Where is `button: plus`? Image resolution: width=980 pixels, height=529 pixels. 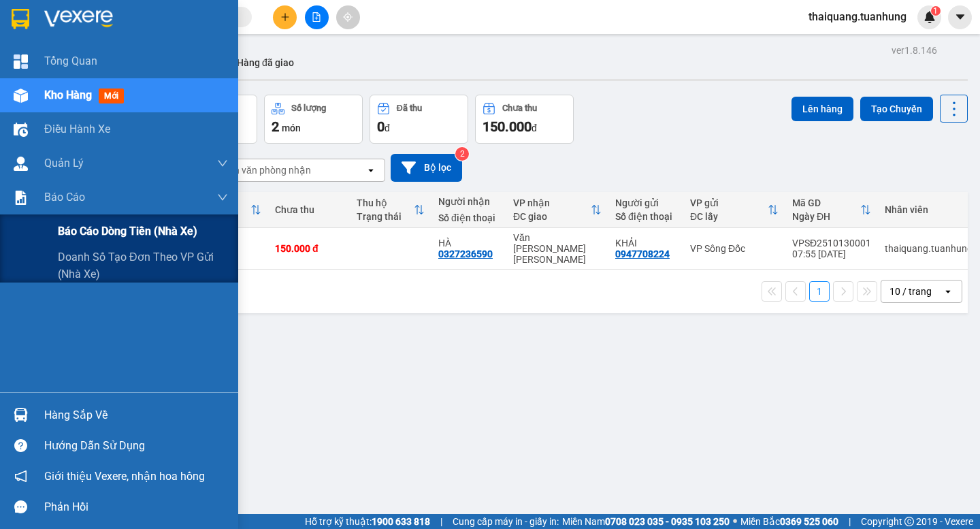 button: plus is located at coordinates (284, 17).